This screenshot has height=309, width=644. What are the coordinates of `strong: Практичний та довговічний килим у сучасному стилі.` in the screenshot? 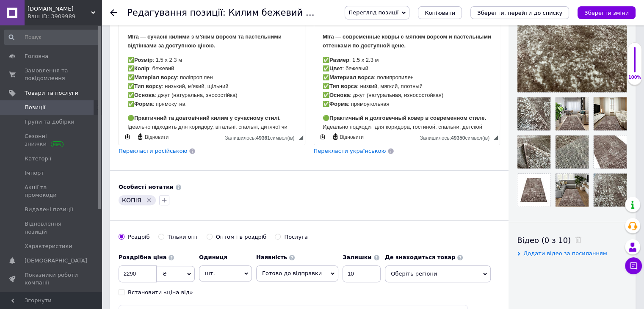 It's located at (89, 93).